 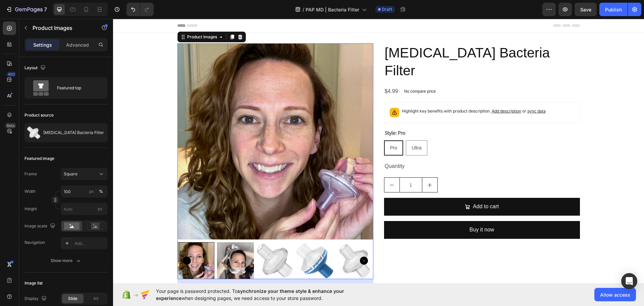 I want to click on div: Featured top, so click(x=77, y=88).